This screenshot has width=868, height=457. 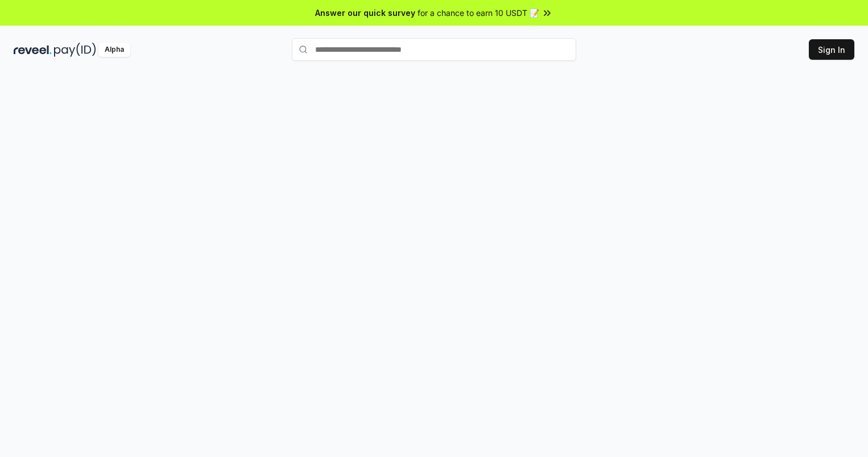 I want to click on span: for a chance to earn 10 USDT 📝, so click(x=478, y=13).